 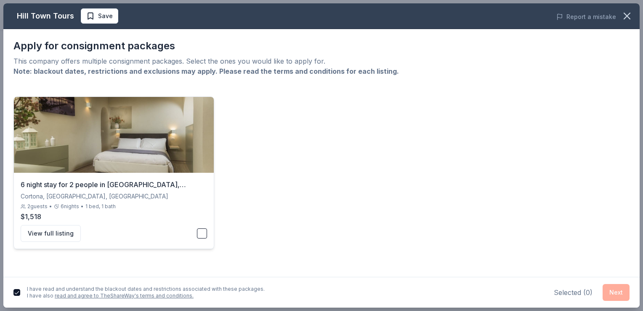 What do you see at coordinates (146, 292) in the screenshot?
I see `div: I have read and understand the blackout dates and restrictions associated with these packages. I ...` at bounding box center [146, 292].